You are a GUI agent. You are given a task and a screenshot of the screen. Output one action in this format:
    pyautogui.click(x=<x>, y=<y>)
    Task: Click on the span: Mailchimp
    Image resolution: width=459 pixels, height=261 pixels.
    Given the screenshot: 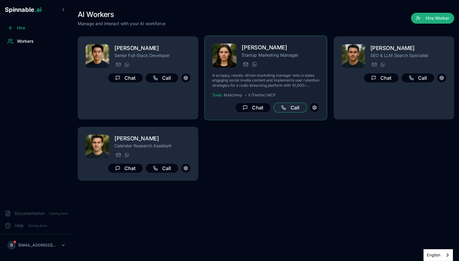 What is the action you would take?
    pyautogui.click(x=233, y=95)
    